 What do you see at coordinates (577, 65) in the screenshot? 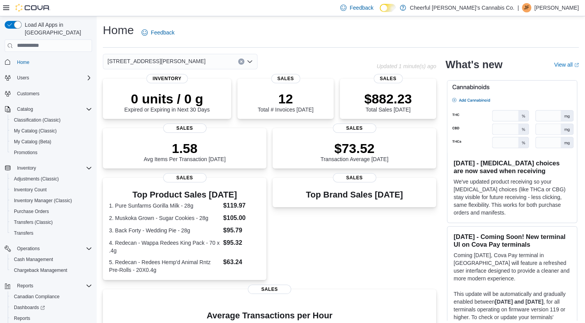
I see `svg: External link` at bounding box center [577, 65].